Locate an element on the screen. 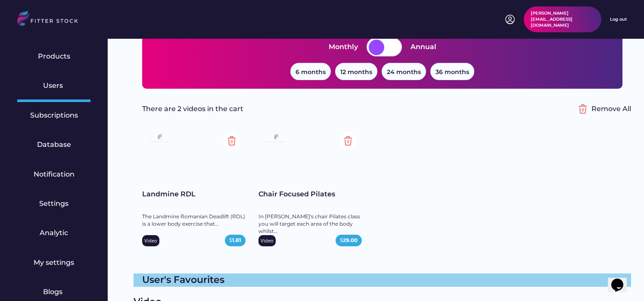 This screenshot has height=301, width=644. div: Annual is located at coordinates (424, 47).